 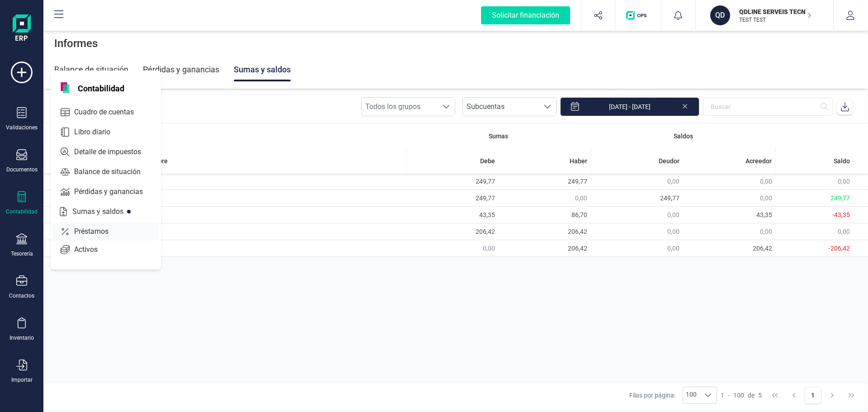 What do you see at coordinates (22, 254) in the screenshot?
I see `div: Tesorería` at bounding box center [22, 254].